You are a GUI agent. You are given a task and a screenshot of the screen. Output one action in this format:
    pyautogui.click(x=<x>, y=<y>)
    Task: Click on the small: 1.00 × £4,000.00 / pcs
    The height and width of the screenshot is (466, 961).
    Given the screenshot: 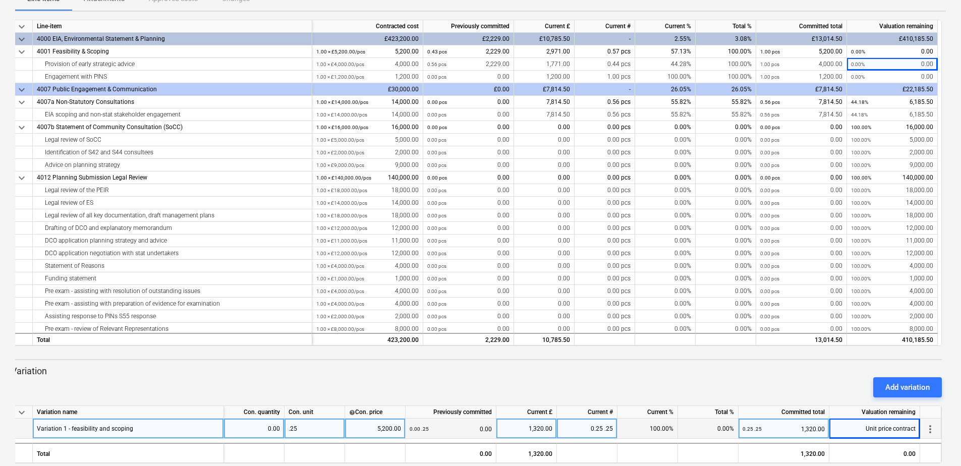 What is the action you would take?
    pyautogui.click(x=340, y=64)
    